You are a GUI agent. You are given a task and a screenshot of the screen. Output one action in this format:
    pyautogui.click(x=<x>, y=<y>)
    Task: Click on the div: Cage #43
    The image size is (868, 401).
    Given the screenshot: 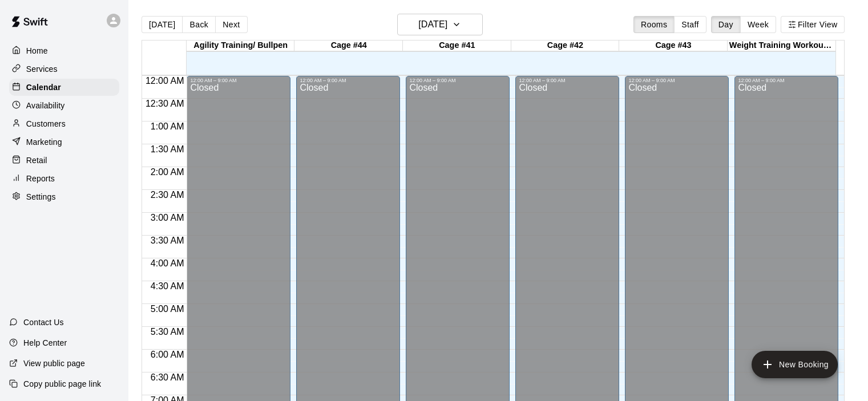 What is the action you would take?
    pyautogui.click(x=673, y=45)
    